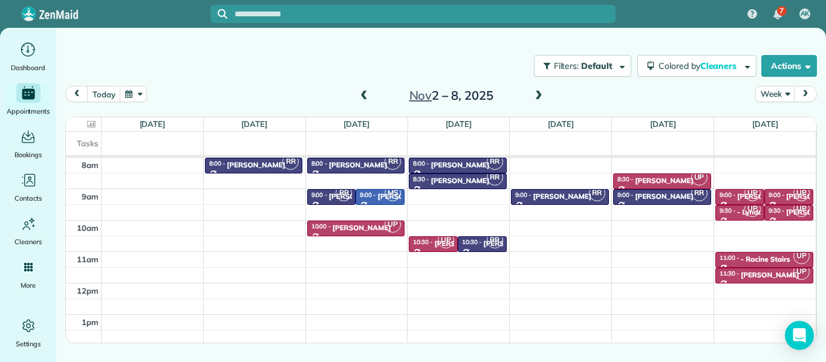 The width and height of the screenshot is (826, 362). I want to click on button: next, so click(805, 94).